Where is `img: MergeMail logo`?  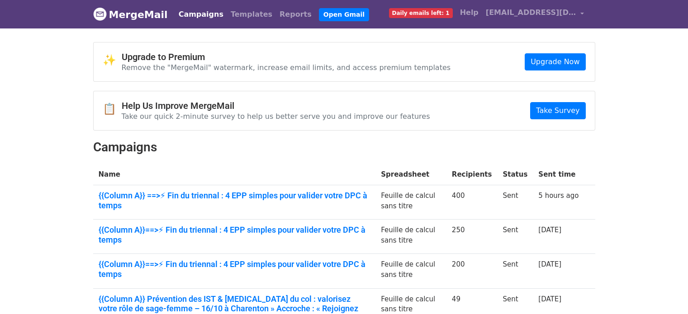
img: MergeMail logo is located at coordinates (100, 14).